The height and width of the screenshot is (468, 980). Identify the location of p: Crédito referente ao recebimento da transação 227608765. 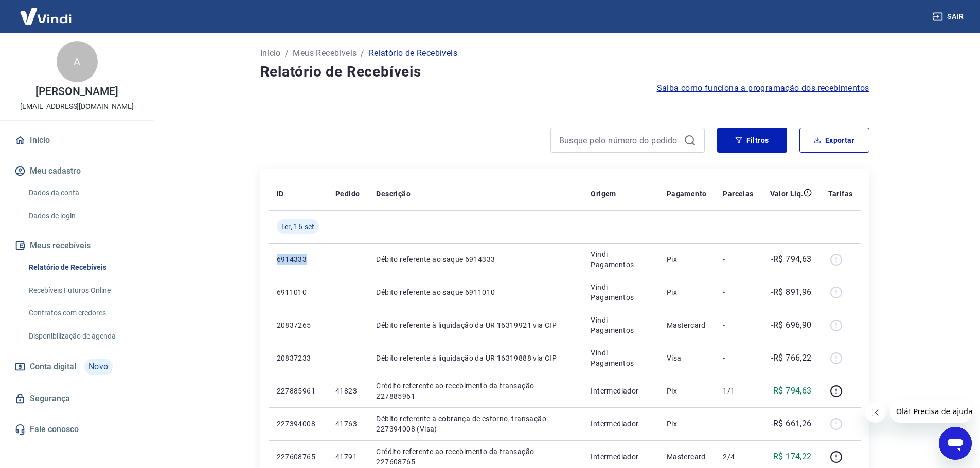
(475, 457).